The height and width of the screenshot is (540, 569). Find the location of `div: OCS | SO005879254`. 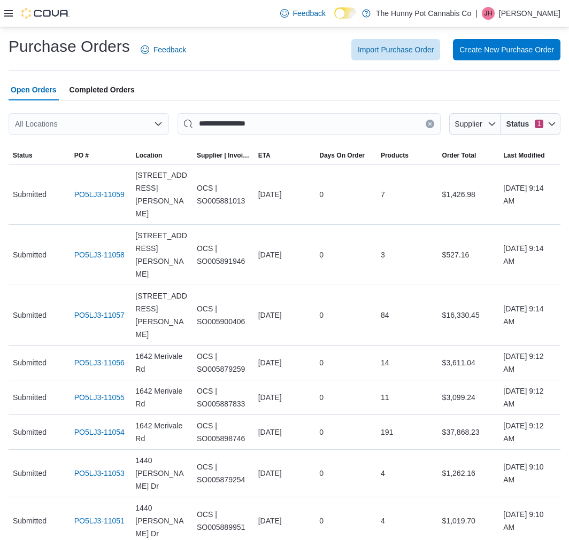

div: OCS | SO005879254 is located at coordinates (223, 474).